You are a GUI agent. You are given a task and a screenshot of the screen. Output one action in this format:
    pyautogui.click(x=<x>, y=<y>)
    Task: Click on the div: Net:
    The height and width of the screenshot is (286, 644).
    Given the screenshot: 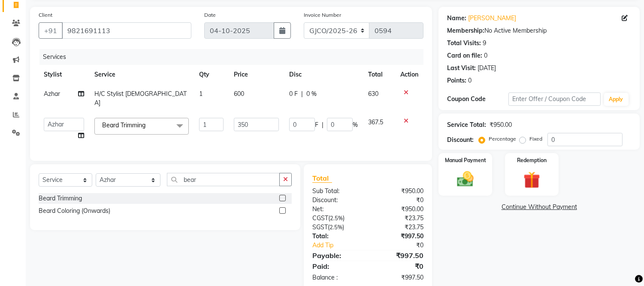 What is the action you would take?
    pyautogui.click(x=337, y=209)
    